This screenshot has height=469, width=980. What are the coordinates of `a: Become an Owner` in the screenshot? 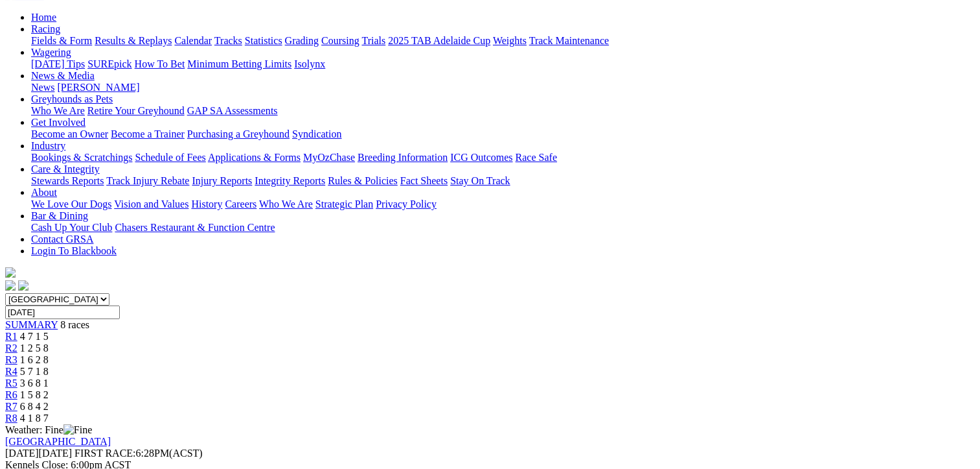 It's located at (69, 134).